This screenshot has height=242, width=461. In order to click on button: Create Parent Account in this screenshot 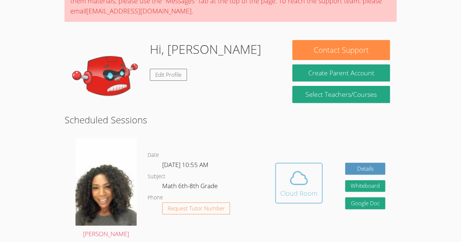, I will do `click(341, 73)`.